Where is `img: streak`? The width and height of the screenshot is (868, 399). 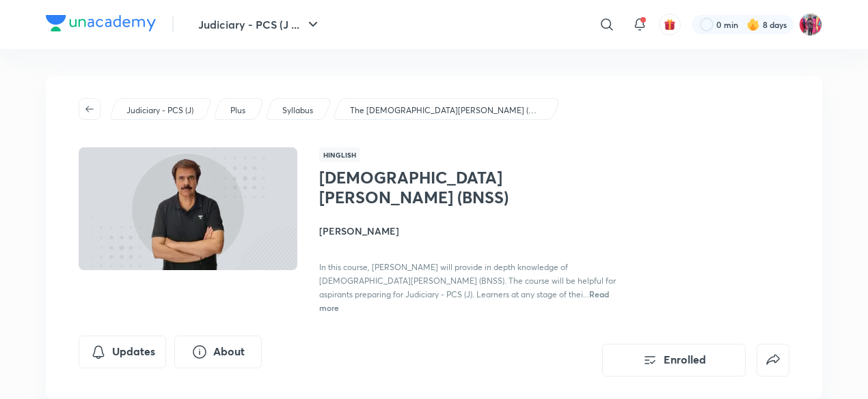 img: streak is located at coordinates (753, 25).